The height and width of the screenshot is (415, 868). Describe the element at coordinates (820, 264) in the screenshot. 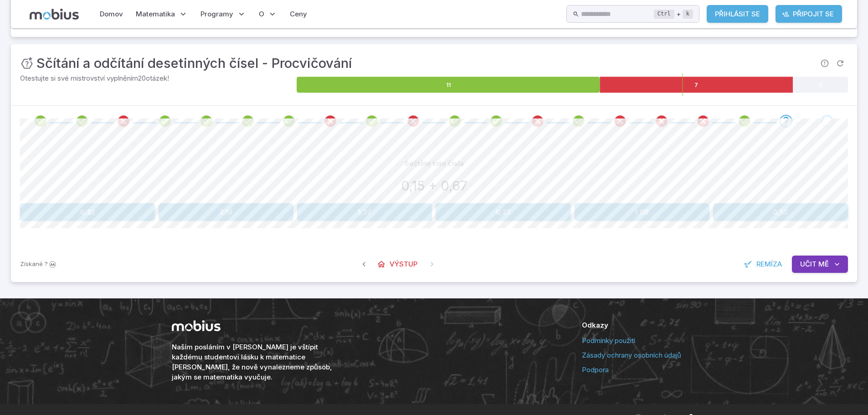

I see `button: UčitMě` at that location.